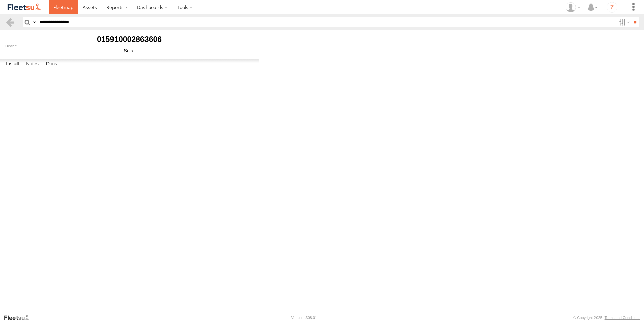 The width and height of the screenshot is (644, 321). Describe the element at coordinates (573, 7) in the screenshot. I see `div: Taylor Hager` at that location.